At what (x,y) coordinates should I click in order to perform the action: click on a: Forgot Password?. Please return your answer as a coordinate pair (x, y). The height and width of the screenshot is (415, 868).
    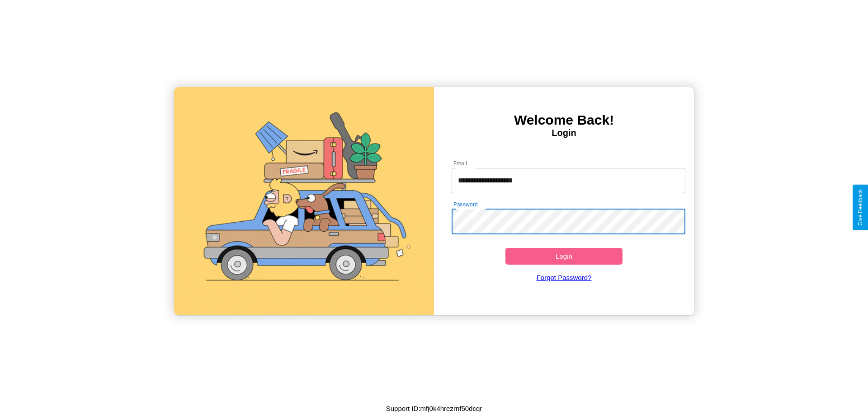
    Looking at the image, I should click on (565, 278).